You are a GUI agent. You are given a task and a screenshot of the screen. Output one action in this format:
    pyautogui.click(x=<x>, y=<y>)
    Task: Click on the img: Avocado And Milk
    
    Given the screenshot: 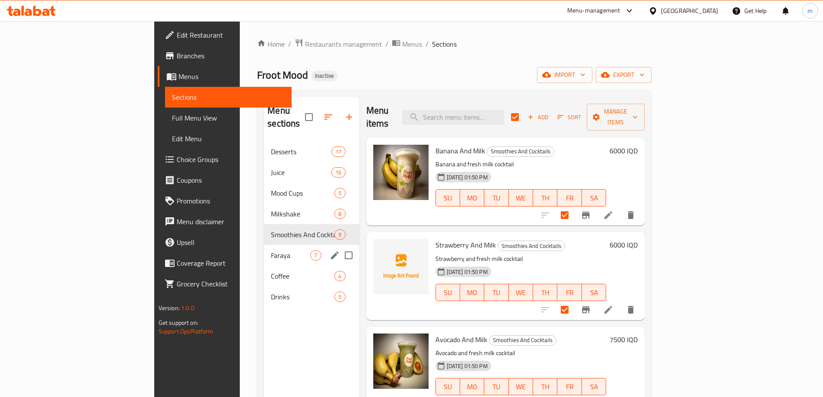 What is the action you would take?
    pyautogui.click(x=401, y=361)
    